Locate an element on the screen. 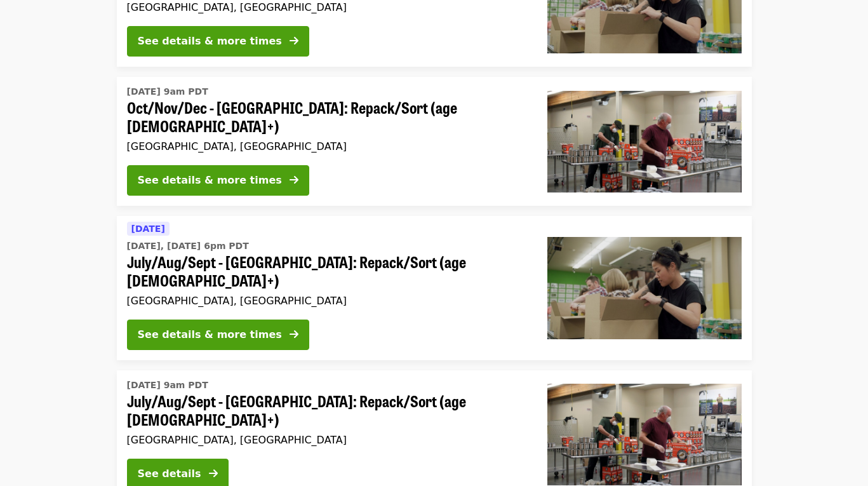 This screenshot has width=868, height=486. div: See details is located at coordinates (170, 474).